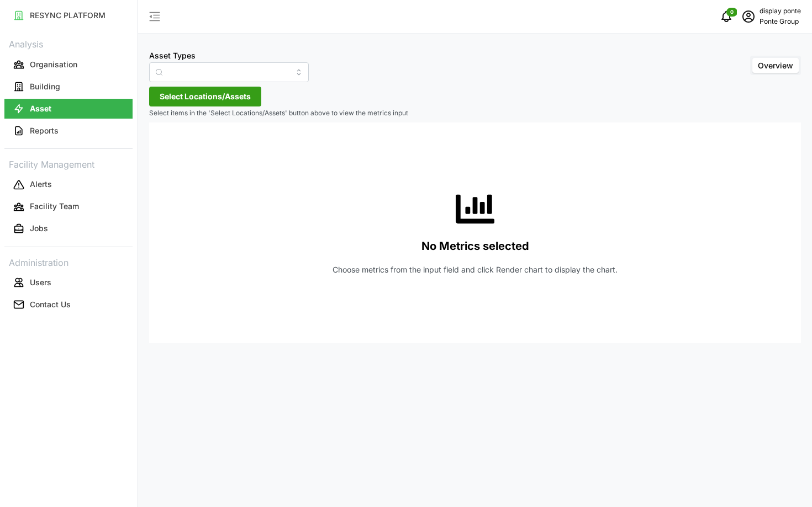 The height and width of the screenshot is (507, 812). Describe the element at coordinates (205, 96) in the screenshot. I see `button: Select Locations/Assets` at that location.